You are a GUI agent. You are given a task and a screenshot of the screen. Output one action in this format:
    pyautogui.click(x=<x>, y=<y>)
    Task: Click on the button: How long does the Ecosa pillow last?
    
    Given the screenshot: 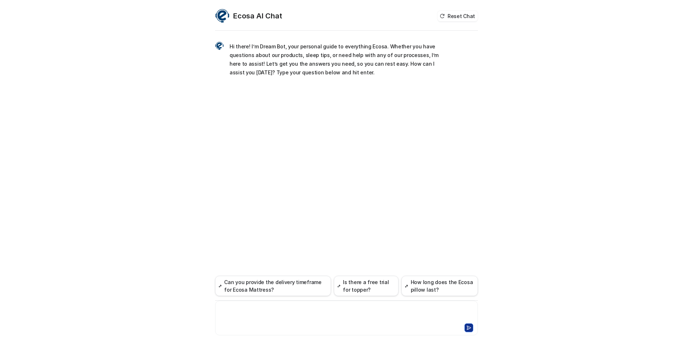 What is the action you would take?
    pyautogui.click(x=440, y=286)
    